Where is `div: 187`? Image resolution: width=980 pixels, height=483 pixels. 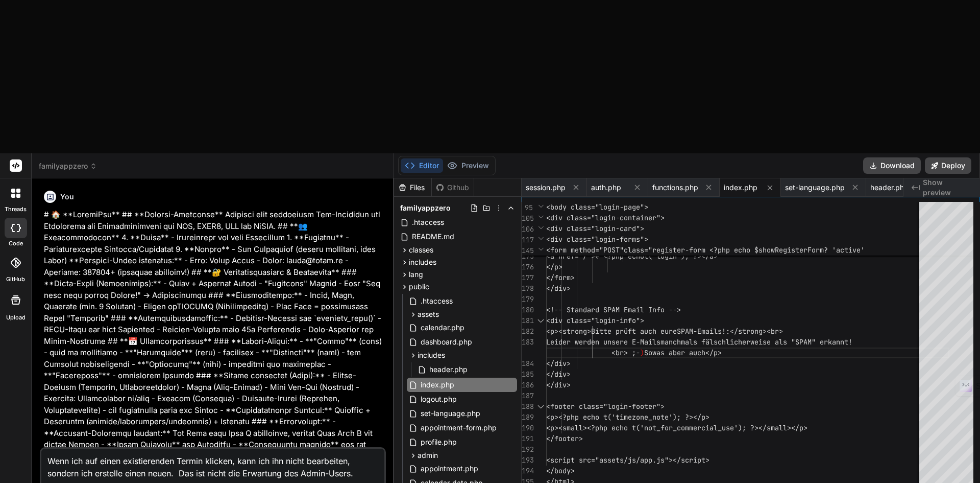
div: 187 is located at coordinates (528, 395).